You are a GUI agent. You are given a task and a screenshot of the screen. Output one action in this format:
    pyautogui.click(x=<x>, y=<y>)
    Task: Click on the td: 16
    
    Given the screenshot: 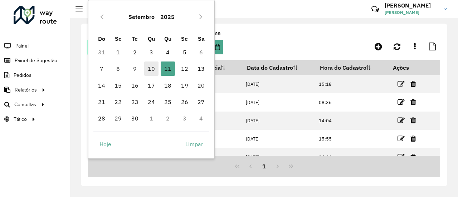 What is the action you would take?
    pyautogui.click(x=134, y=85)
    